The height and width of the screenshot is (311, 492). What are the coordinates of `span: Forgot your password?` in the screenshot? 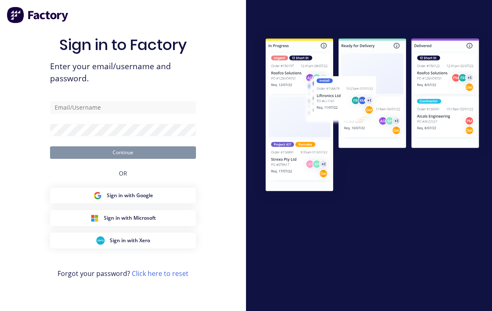 It's located at (123, 274).